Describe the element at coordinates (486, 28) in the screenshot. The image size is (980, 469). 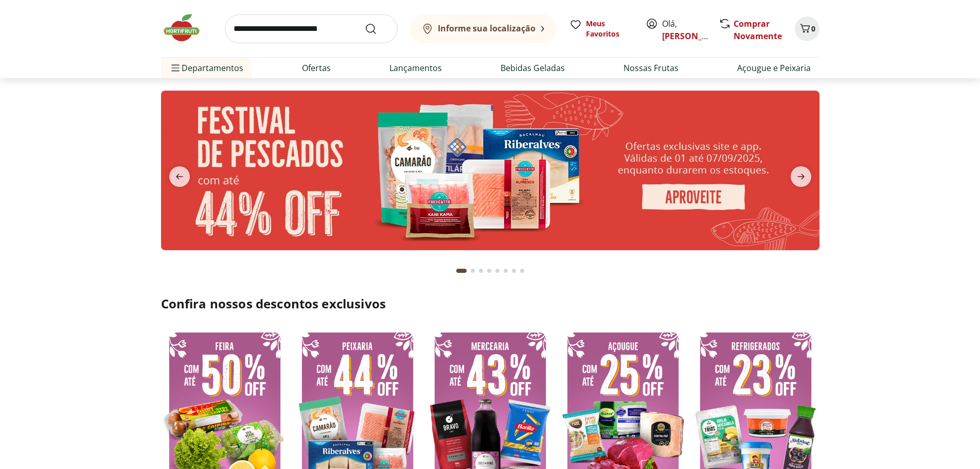
I see `b: Informe sua localização` at that location.